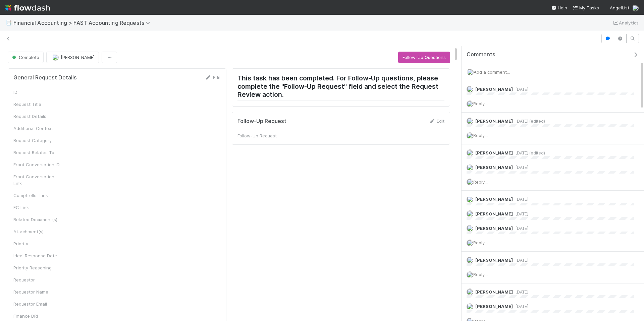 The width and height of the screenshot is (644, 321). What do you see at coordinates (481, 55) in the screenshot?
I see `span: Comments` at bounding box center [481, 55].